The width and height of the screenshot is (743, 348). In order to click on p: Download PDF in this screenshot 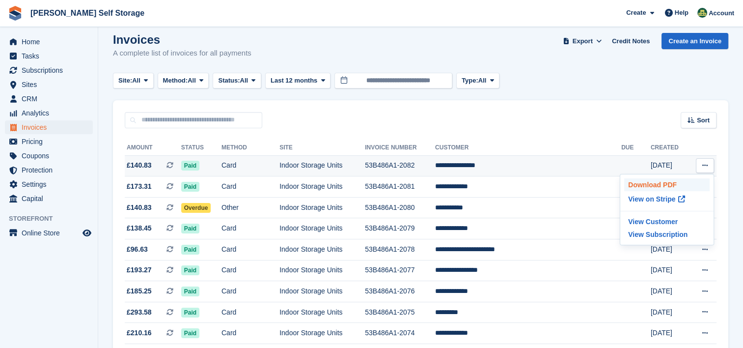, I will do `click(667, 185)`.